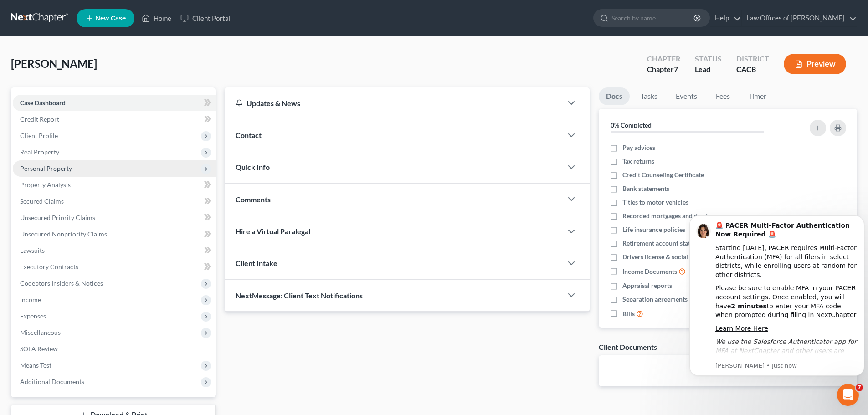 The width and height of the screenshot is (868, 415). What do you see at coordinates (38, 348) in the screenshot?
I see `span: SOFA Review` at bounding box center [38, 348].